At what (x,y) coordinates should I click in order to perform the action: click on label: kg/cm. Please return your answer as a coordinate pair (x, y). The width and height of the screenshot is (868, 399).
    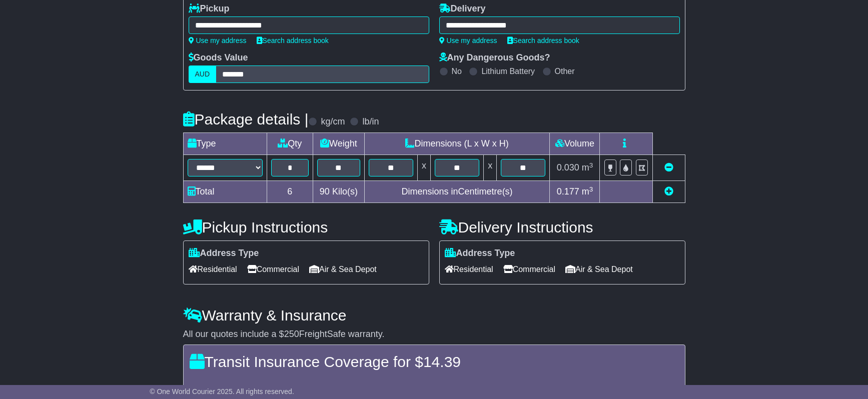
    Looking at the image, I should click on (333, 122).